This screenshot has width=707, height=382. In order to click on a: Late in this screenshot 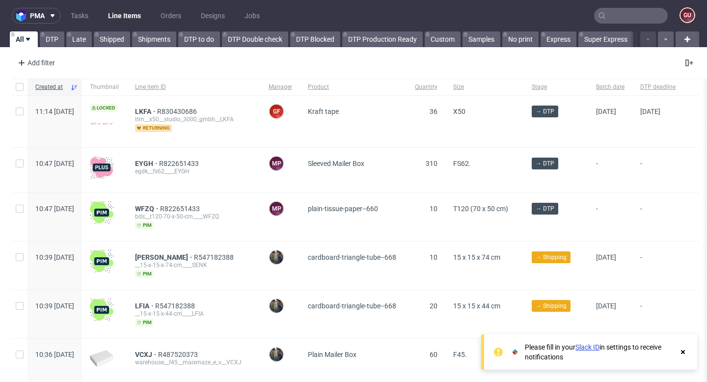, I will do `click(79, 39)`.